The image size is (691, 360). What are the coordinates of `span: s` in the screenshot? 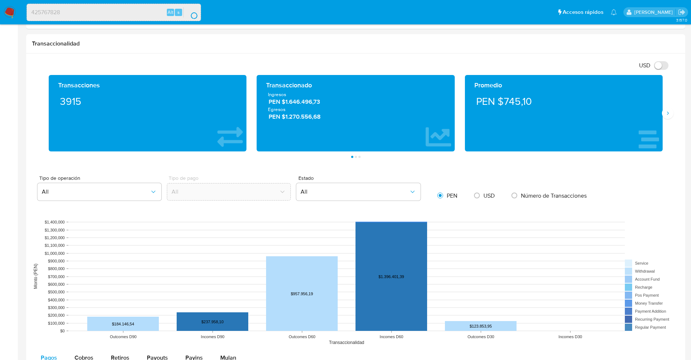 It's located at (179, 12).